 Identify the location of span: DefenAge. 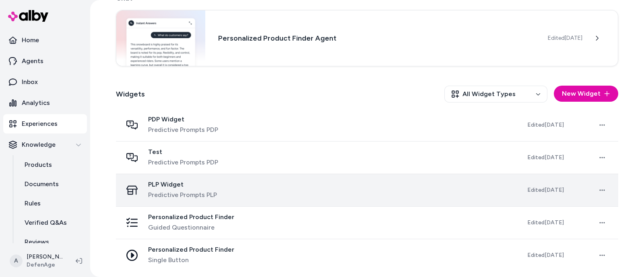
(45, 265).